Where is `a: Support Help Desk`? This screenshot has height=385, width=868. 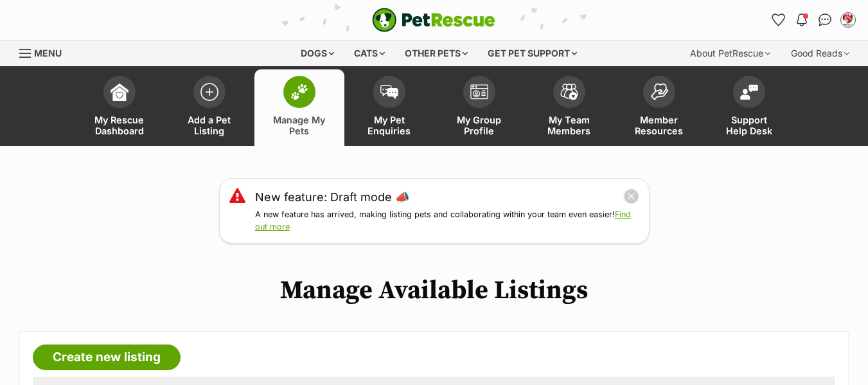 a: Support Help Desk is located at coordinates (750, 107).